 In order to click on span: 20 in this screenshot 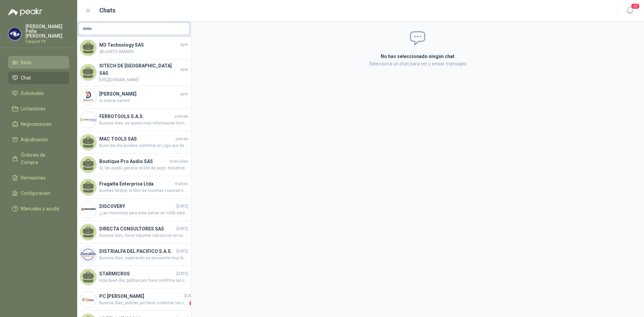, I will do `click(635, 6)`.